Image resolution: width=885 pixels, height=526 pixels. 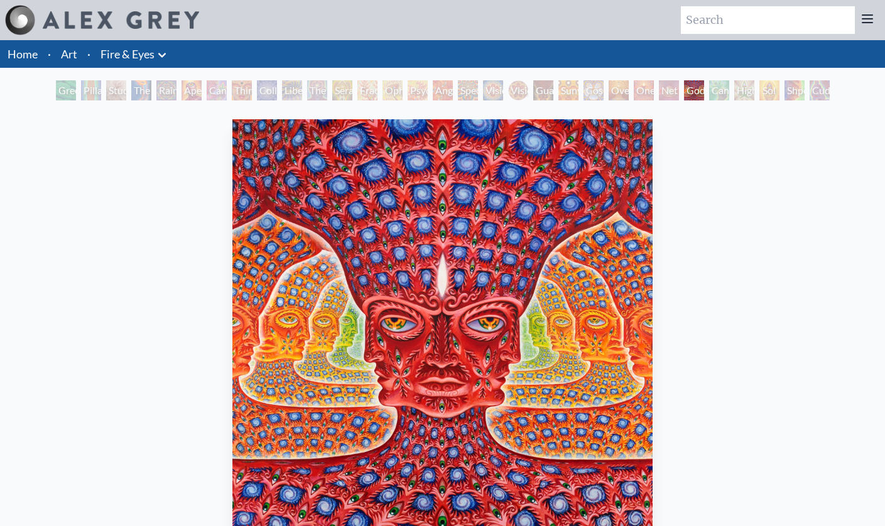 I want to click on div: Cannafist, so click(x=719, y=90).